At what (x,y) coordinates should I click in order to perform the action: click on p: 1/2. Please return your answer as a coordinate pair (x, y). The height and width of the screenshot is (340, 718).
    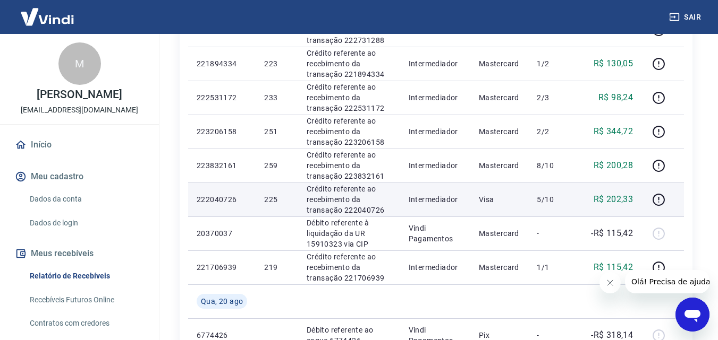
    Looking at the image, I should click on (552, 64).